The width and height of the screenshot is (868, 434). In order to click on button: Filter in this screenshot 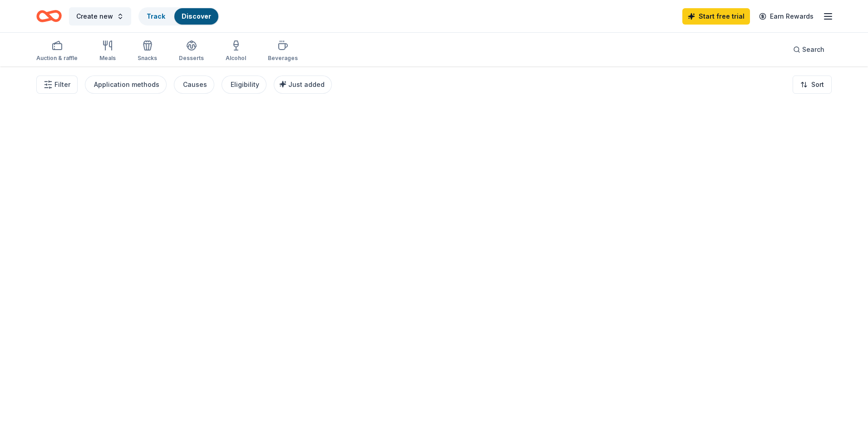, I will do `click(56, 85)`.